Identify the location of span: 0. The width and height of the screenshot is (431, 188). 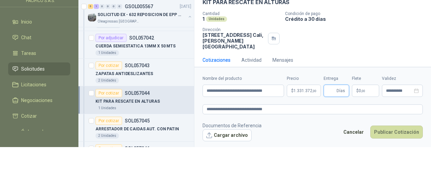
(362, 91).